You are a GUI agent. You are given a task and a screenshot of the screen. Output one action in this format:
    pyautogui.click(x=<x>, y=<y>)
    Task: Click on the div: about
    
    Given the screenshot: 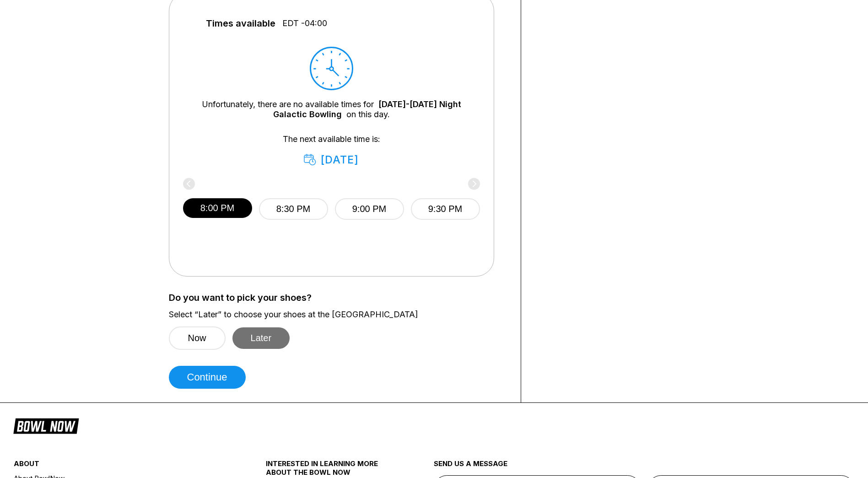 What is the action you would take?
    pyautogui.click(x=118, y=466)
    